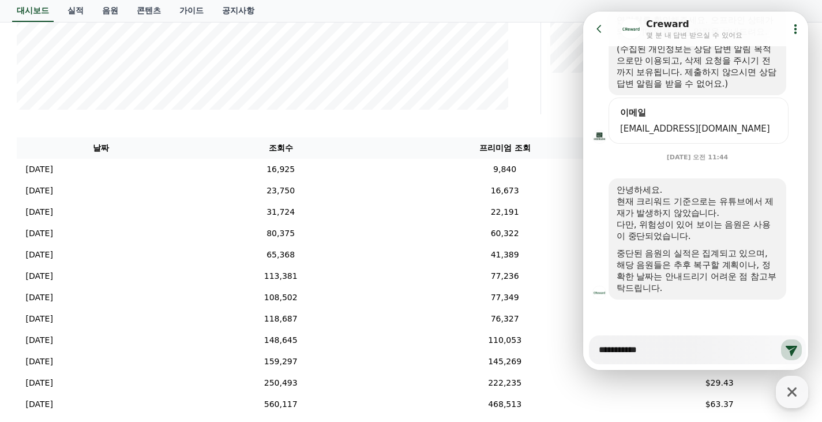 The height and width of the screenshot is (422, 822). Describe the element at coordinates (84, 13) in the screenshot. I see `div: Creward` at that location.